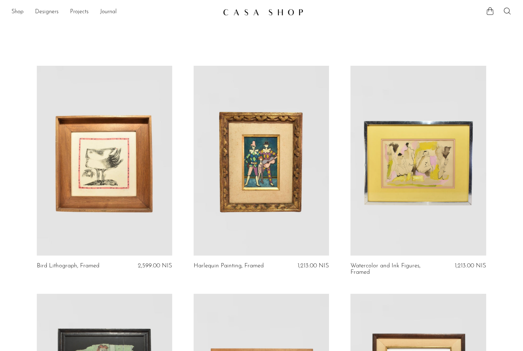 This screenshot has height=351, width=523. What do you see at coordinates (47, 12) in the screenshot?
I see `a: Designers` at bounding box center [47, 12].